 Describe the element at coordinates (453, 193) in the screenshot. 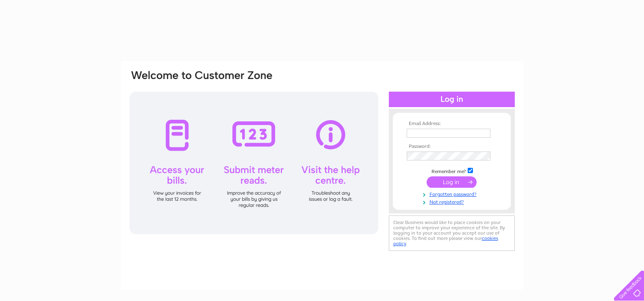

I see `a: Forgotten password?` at that location.